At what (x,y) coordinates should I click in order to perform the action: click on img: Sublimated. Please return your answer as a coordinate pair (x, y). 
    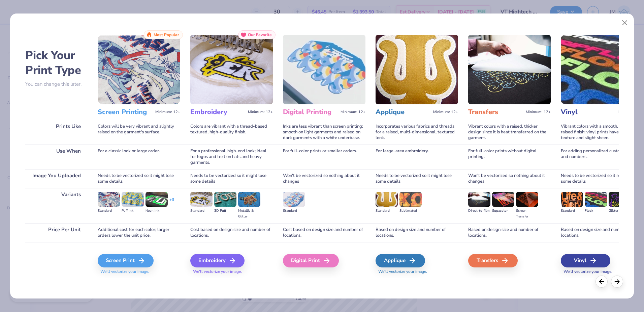
    Looking at the image, I should click on (410, 199).